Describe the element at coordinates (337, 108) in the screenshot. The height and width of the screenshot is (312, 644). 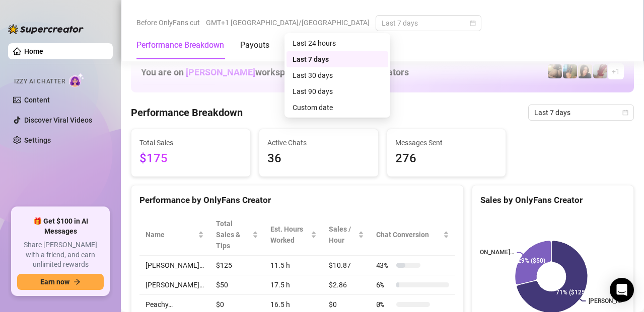
I see `div: Custom date` at that location.